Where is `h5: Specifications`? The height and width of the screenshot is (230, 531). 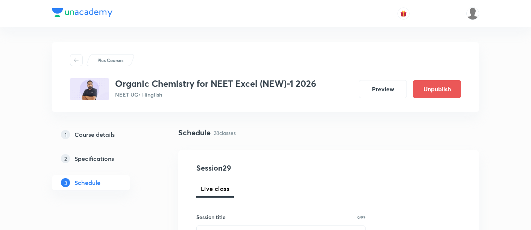
h5: Specifications is located at coordinates (94, 159).